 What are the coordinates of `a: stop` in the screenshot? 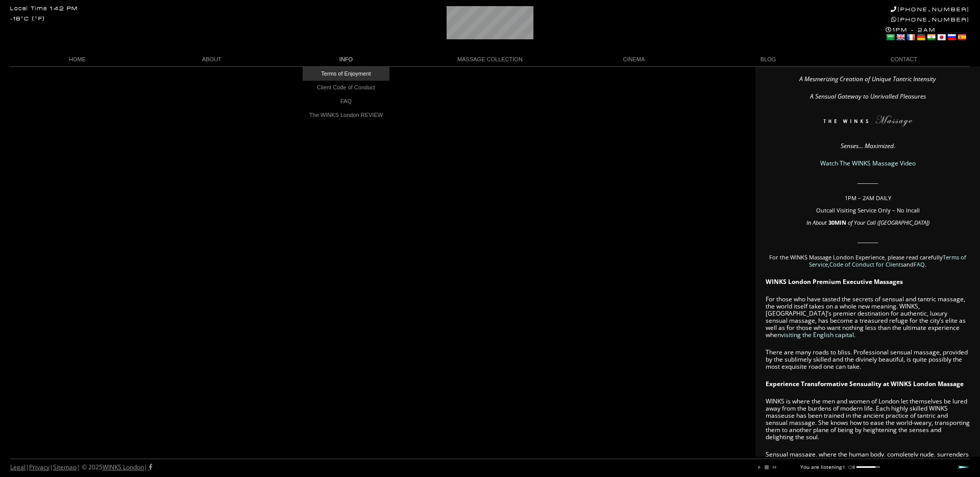 It's located at (766, 467).